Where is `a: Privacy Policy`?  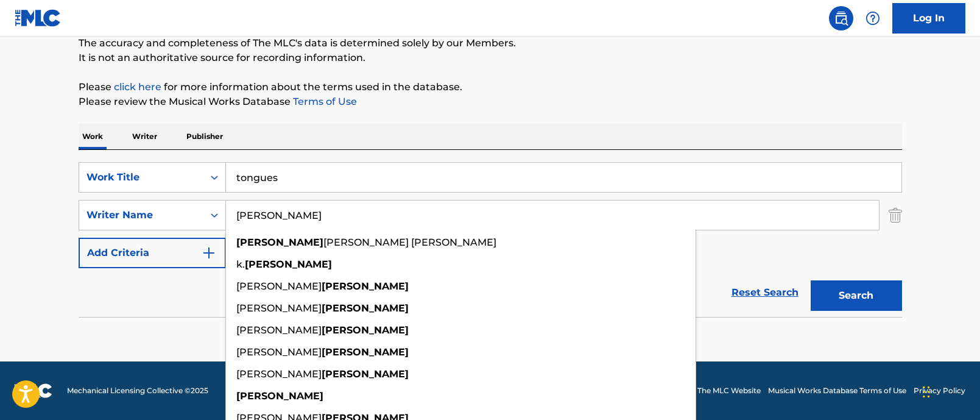
a: Privacy Policy is located at coordinates (939, 391).